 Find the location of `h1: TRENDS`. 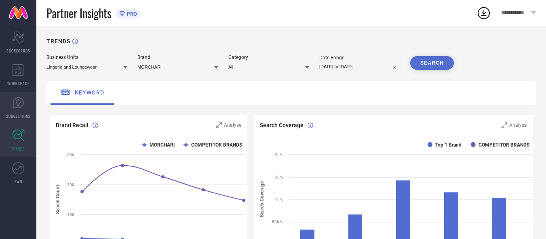

h1: TRENDS is located at coordinates (58, 41).